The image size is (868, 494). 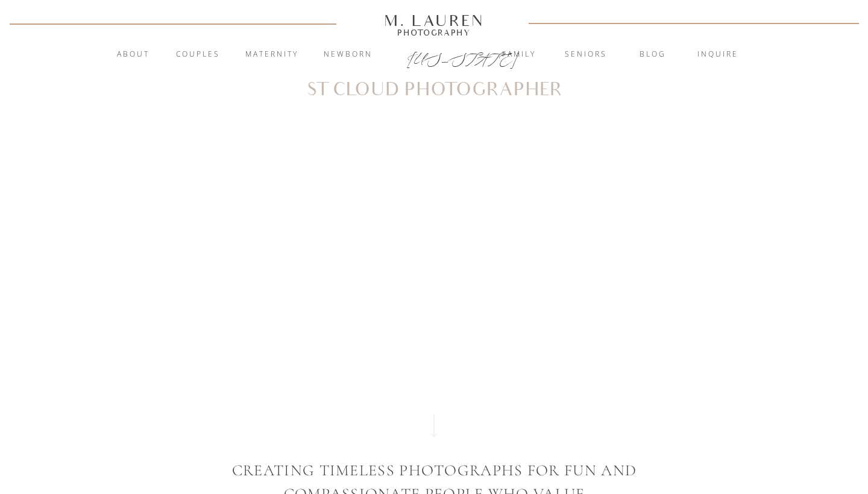 What do you see at coordinates (718, 55) in the screenshot?
I see `a: inquire` at bounding box center [718, 55].